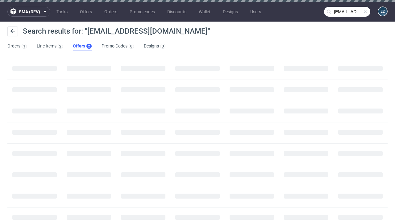  I want to click on a: Line Items2, so click(50, 46).